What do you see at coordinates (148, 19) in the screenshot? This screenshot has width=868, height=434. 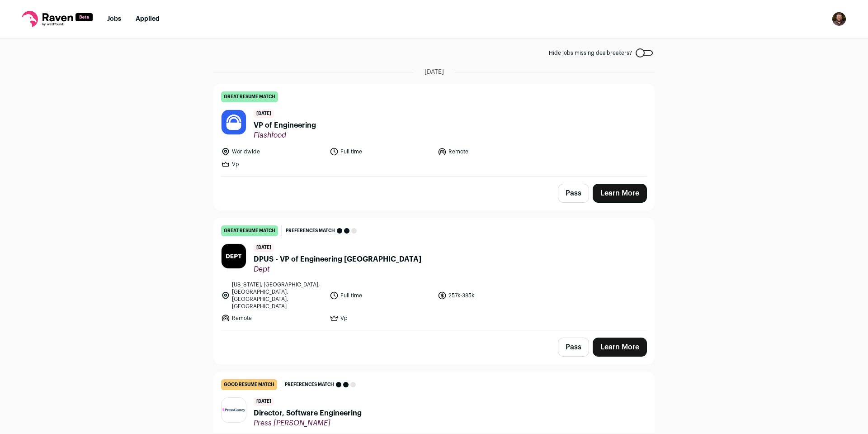 I see `a: Applied` at bounding box center [148, 19].